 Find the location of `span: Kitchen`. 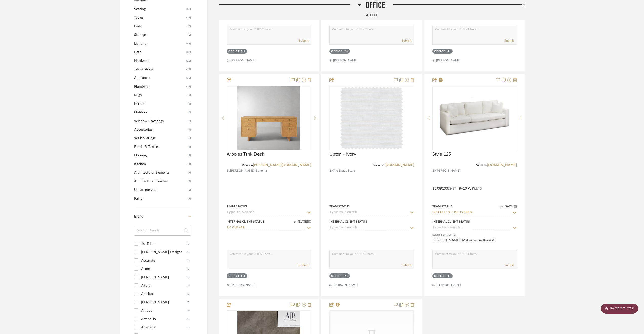

span: Kitchen is located at coordinates (160, 164).